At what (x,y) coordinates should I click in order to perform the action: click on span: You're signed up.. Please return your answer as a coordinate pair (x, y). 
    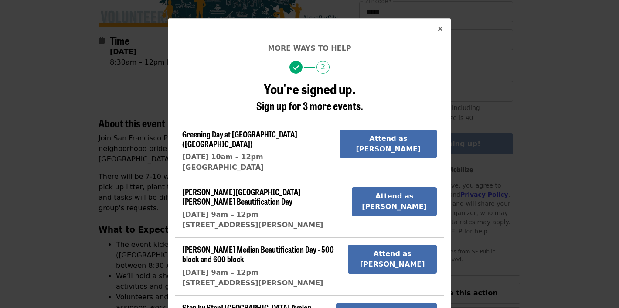
    Looking at the image, I should click on (309, 88).